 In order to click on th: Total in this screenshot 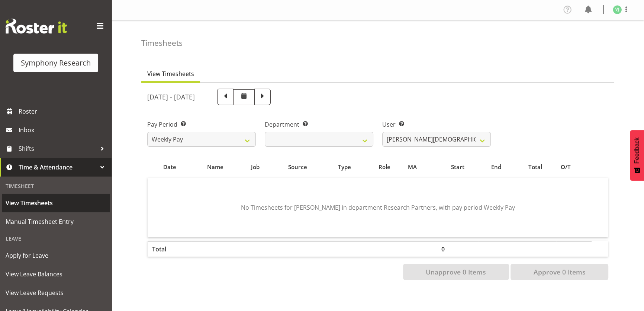, I will do `click(170, 248)`.